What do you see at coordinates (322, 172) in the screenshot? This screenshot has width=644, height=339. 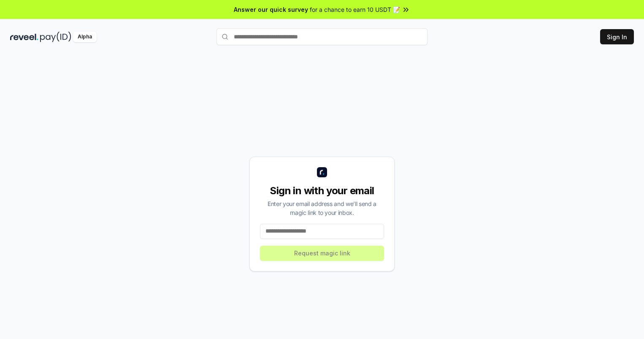 I see `img: logo_small` at bounding box center [322, 172].